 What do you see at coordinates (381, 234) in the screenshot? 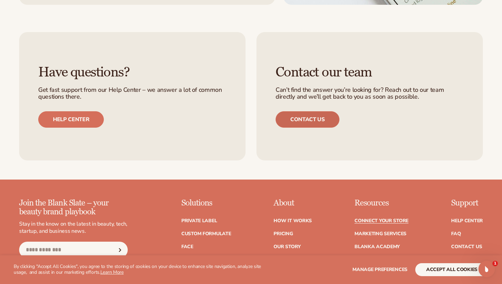
I see `a: Marketing services` at bounding box center [381, 234].